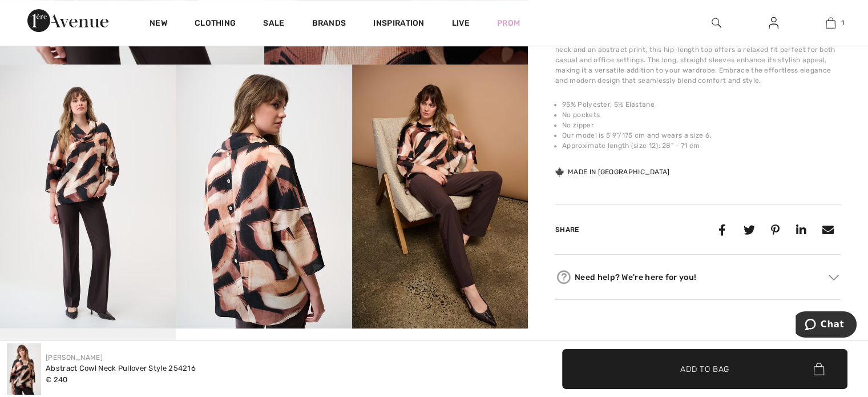 The image size is (868, 397). What do you see at coordinates (701, 125) in the screenshot?
I see `li: No zipper` at bounding box center [701, 125].